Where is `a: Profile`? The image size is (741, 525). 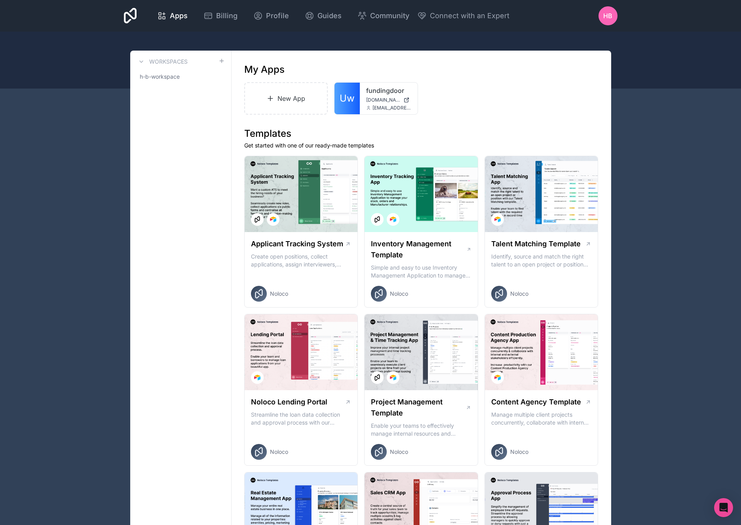
a: Profile is located at coordinates (271, 16).